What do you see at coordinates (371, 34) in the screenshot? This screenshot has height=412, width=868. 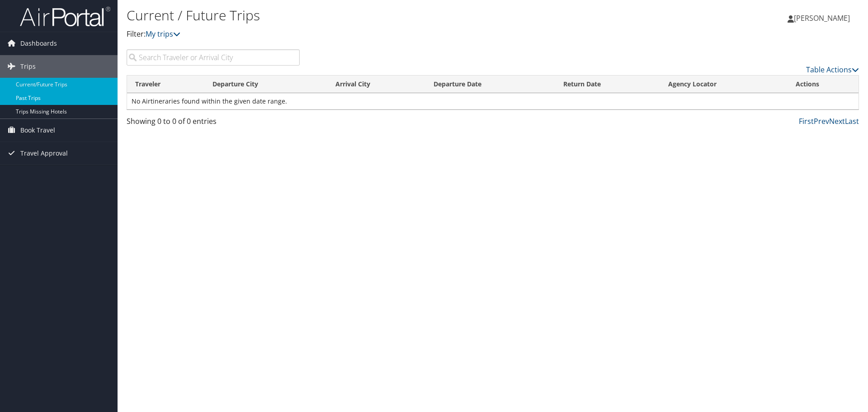 I see `p: Filter:` at bounding box center [371, 34].